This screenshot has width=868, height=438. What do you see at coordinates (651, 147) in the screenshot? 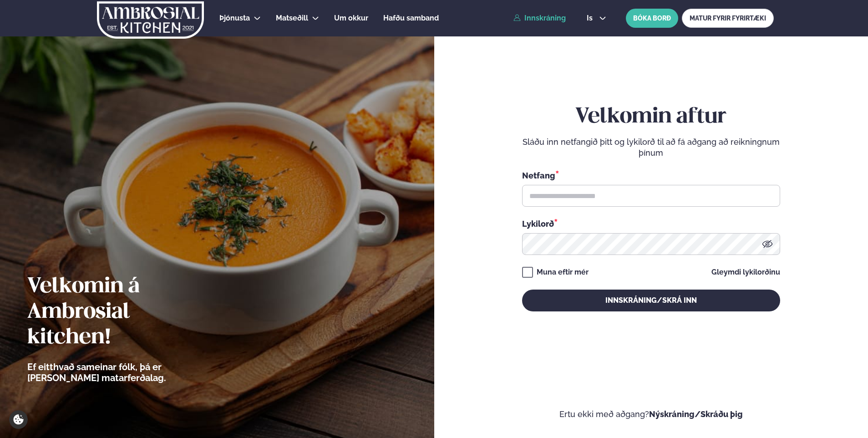
I see `p: Sláðu inn netfangið þitt og lykilorð til að fá aðgang að reikningnum þínum` at bounding box center [651, 147].